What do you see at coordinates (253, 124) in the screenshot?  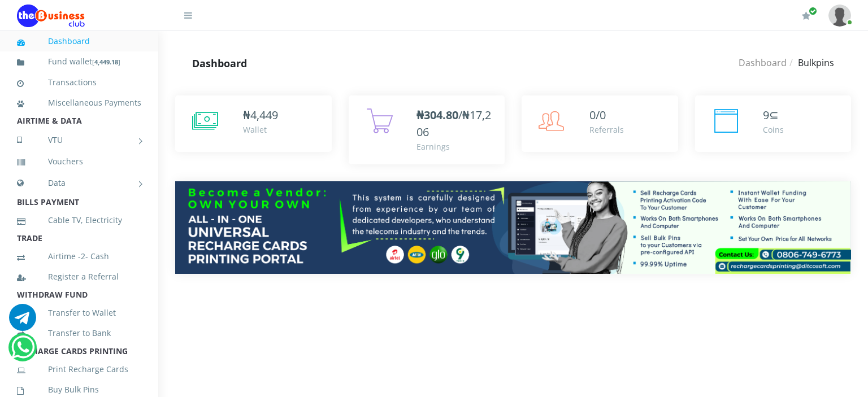 I see `a: ₦4,449 Wallet` at bounding box center [253, 124].